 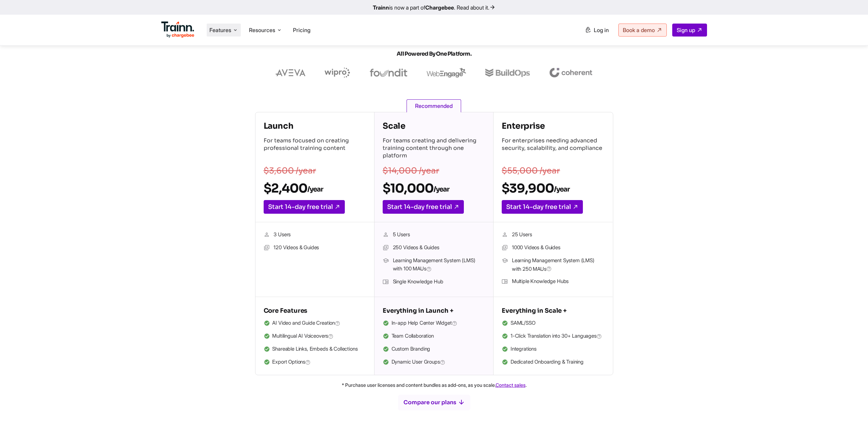 What do you see at coordinates (596, 30) in the screenshot?
I see `a: Log in` at bounding box center [596, 30].